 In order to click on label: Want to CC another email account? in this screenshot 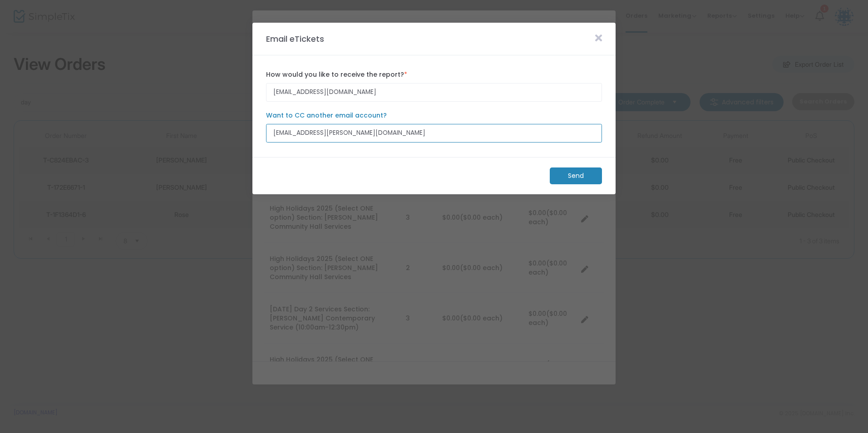, I will do `click(434, 115)`.